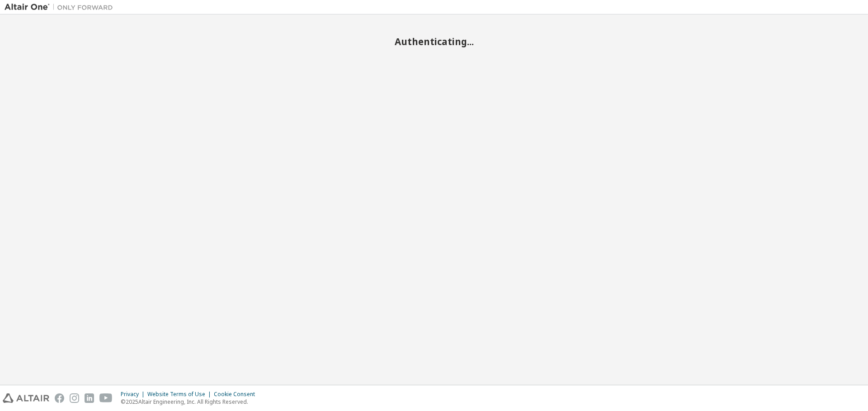 Image resolution: width=868 pixels, height=411 pixels. What do you see at coordinates (237, 395) in the screenshot?
I see `div: Cookie Consent` at bounding box center [237, 395].